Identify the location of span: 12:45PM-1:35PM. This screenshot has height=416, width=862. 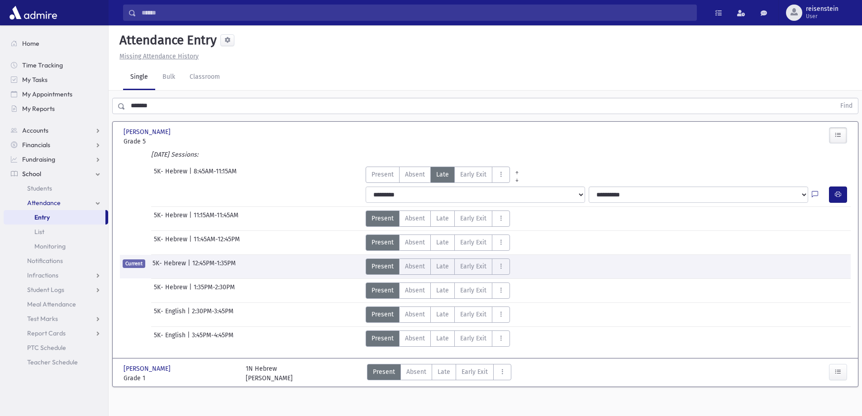
(214, 266).